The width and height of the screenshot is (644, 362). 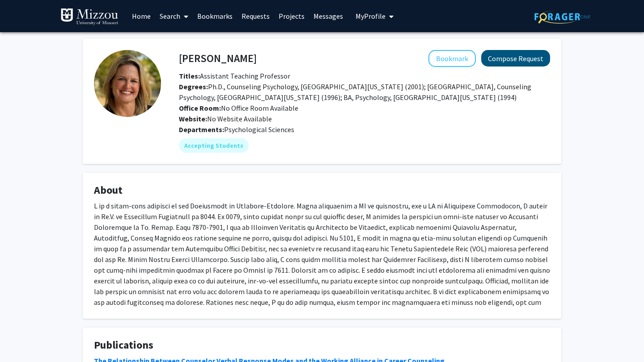 I want to click on span: No Website Available, so click(x=226, y=119).